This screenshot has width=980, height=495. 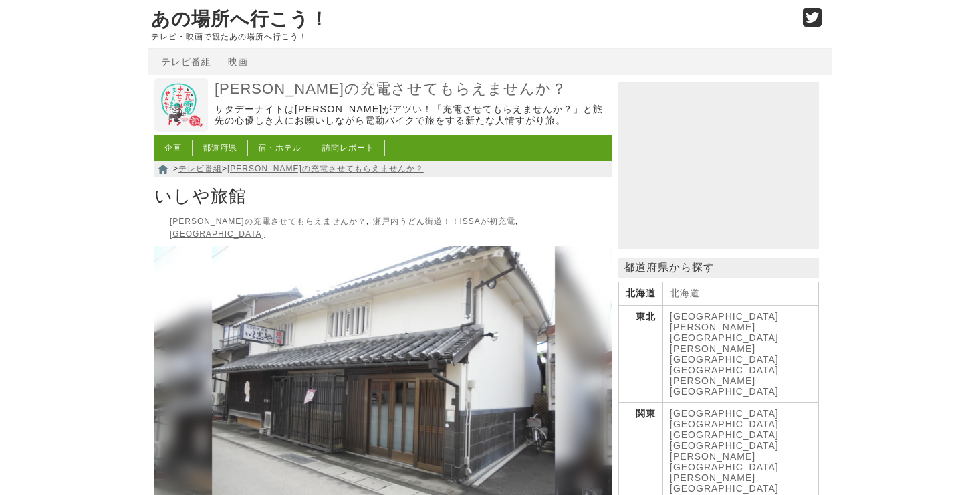 I want to click on a: 瀬戸内うどん街道！！ISSAが初充電, so click(x=444, y=222).